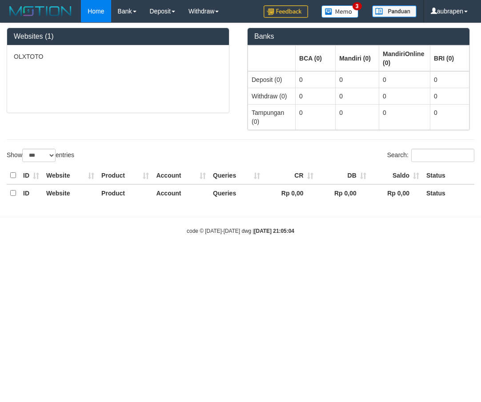 The image size is (481, 402). I want to click on th: Saldo, so click(396, 175).